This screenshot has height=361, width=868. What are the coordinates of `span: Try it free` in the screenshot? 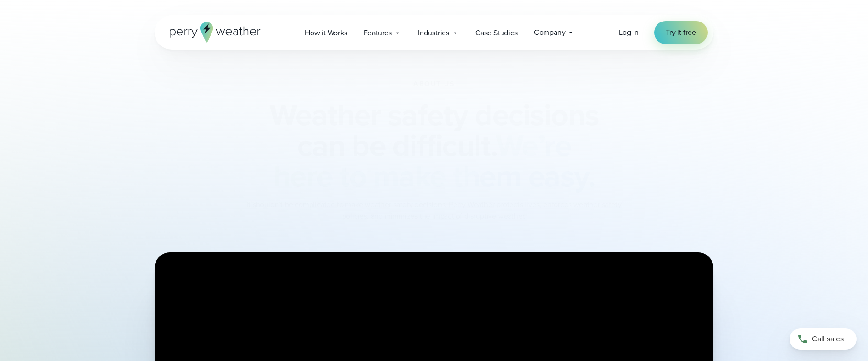 It's located at (681, 32).